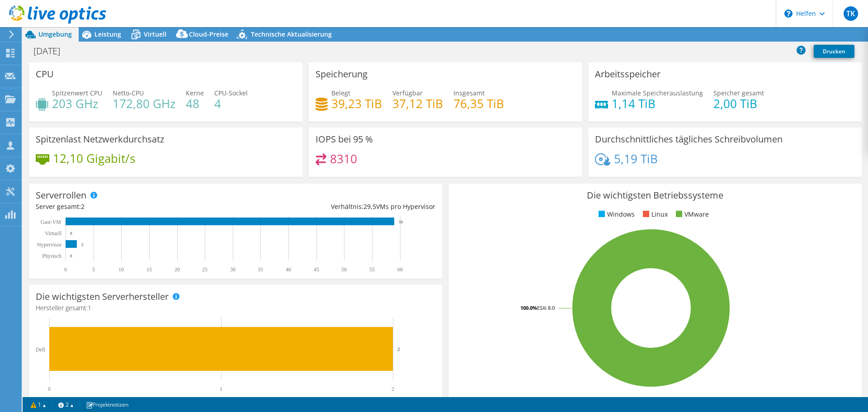 The image size is (868, 412). Describe the element at coordinates (357, 104) in the screenshot. I see `font: 39,23 TiB` at that location.